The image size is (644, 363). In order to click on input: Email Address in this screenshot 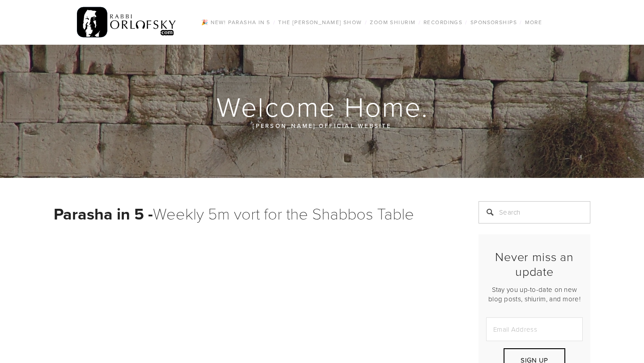, I will do `click(534, 329)`.